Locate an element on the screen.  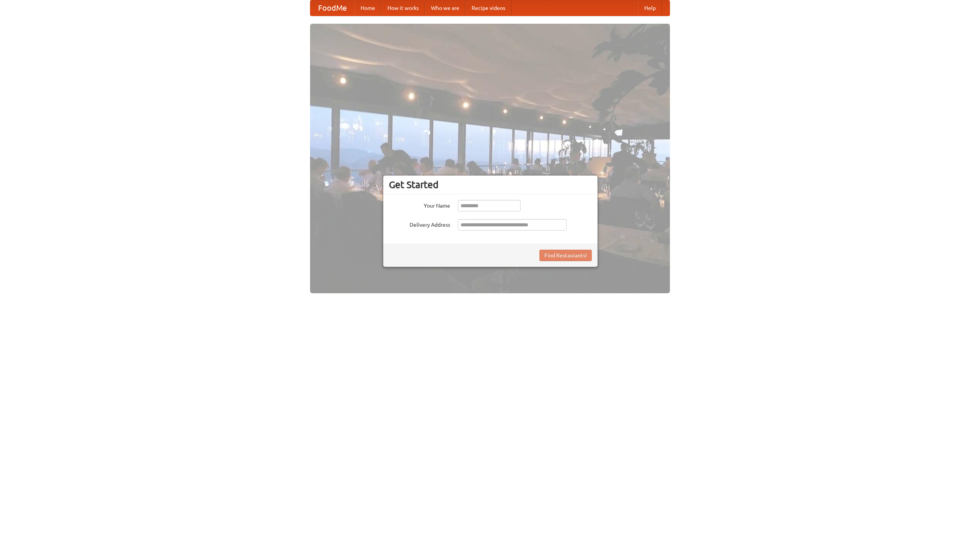
a: Recipe videos is located at coordinates (489, 8).